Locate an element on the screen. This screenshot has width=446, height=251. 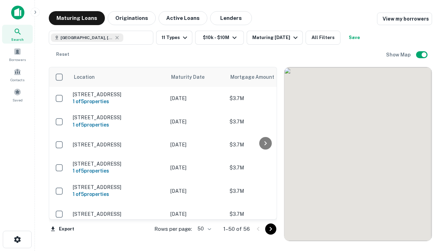
span: Borrowers is located at coordinates (17, 60).